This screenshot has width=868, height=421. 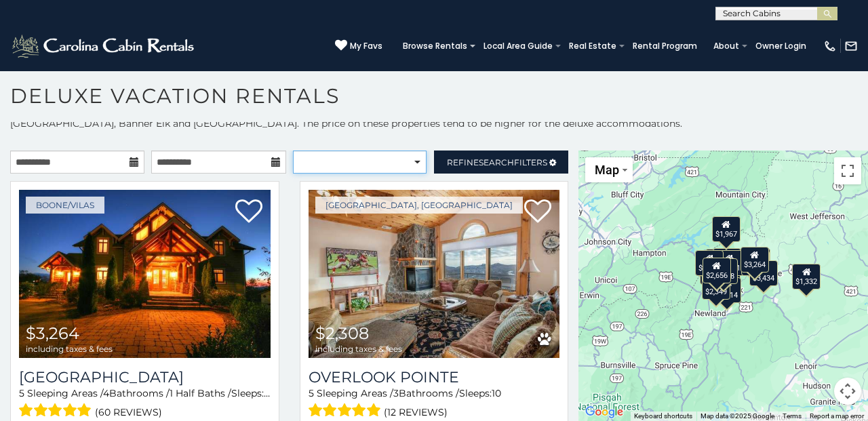 What do you see at coordinates (65, 205) in the screenshot?
I see `a: Boone/Vilas` at bounding box center [65, 205].